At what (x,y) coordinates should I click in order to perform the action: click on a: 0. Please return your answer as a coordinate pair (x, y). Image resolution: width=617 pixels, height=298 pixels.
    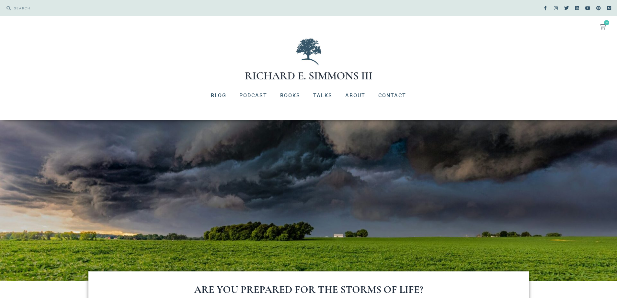
    Looking at the image, I should click on (603, 27).